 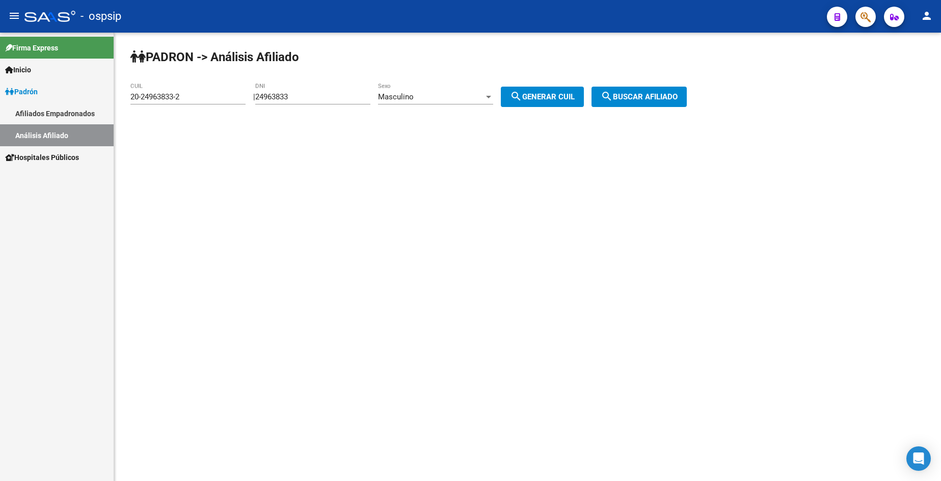 What do you see at coordinates (21, 92) in the screenshot?
I see `span: Padrón` at bounding box center [21, 92].